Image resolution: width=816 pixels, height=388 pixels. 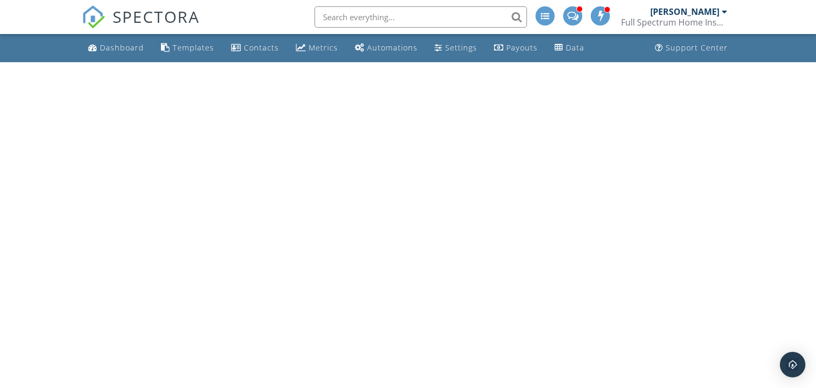 What do you see at coordinates (156, 16) in the screenshot?
I see `span: SPECTORA` at bounding box center [156, 16].